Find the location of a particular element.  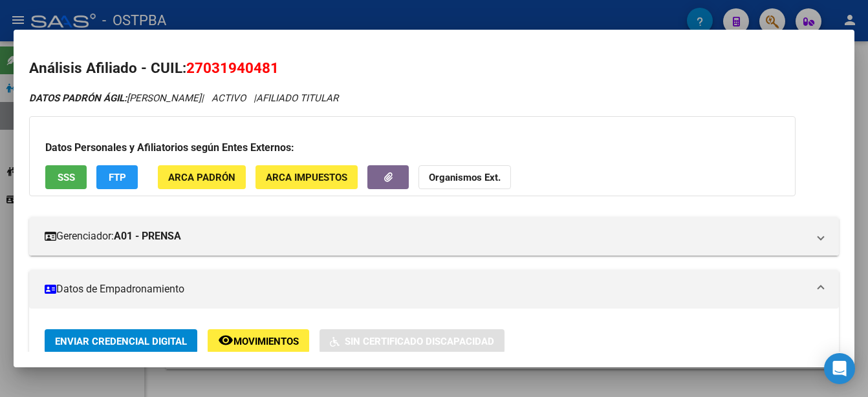

span: SSS is located at coordinates (66, 178).